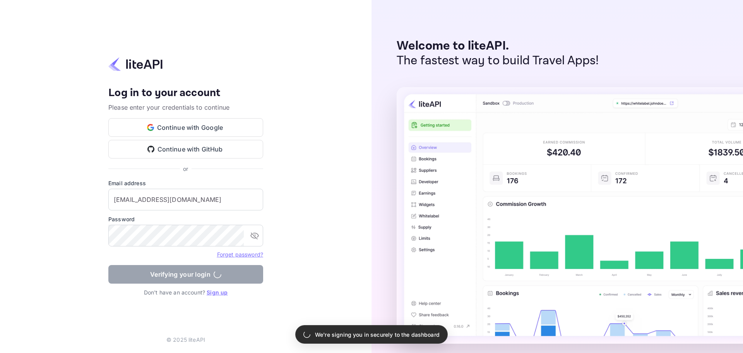  Describe the element at coordinates (186, 292) in the screenshot. I see `p: Don't have an account?` at that location.